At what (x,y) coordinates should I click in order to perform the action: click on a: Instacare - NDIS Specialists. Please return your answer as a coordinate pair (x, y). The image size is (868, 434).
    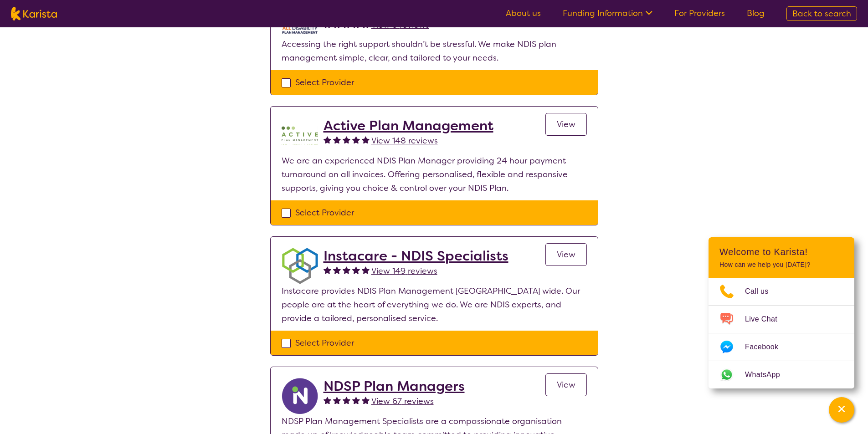
    Looking at the image, I should click on (416, 256).